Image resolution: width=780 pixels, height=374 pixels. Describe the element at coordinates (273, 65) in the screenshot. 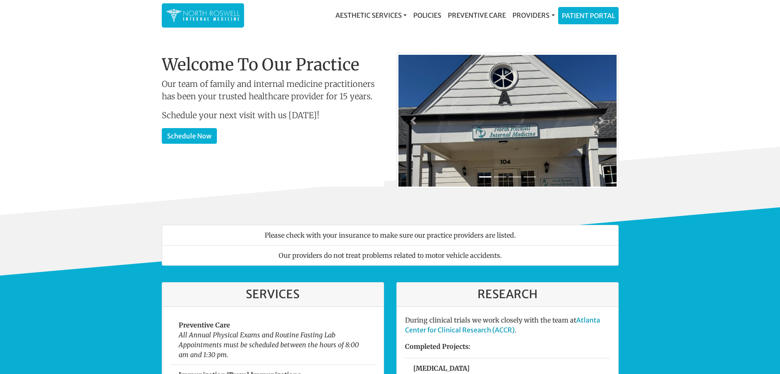

I see `h1: Welcome To Our Practice` at that location.